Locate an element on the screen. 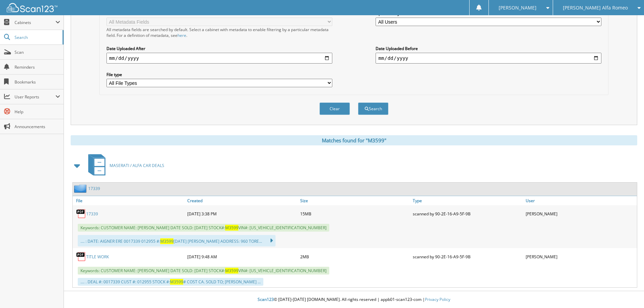 This screenshot has width=644, height=308. div: Matches found for "M3599" is located at coordinates (354, 140).